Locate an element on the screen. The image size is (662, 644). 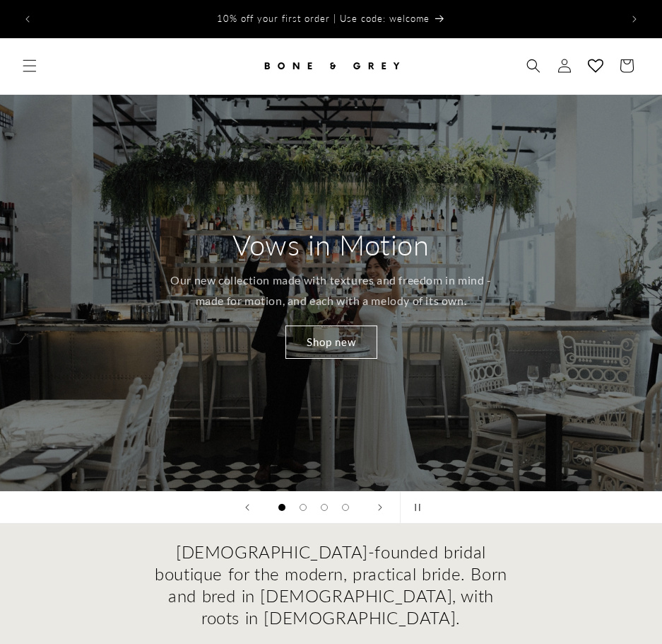
button: Load slide 4 of 4 is located at coordinates (345, 507).